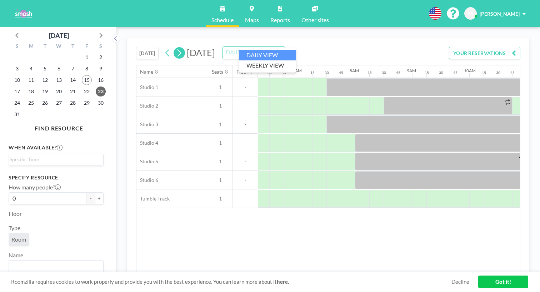  What do you see at coordinates (460, 281) in the screenshot?
I see `a: Decline` at bounding box center [460, 281].